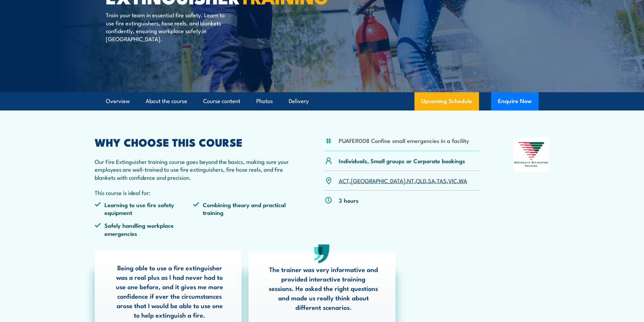 The height and width of the screenshot is (322, 644). What do you see at coordinates (264, 101) in the screenshot?
I see `a: Photos` at bounding box center [264, 101].